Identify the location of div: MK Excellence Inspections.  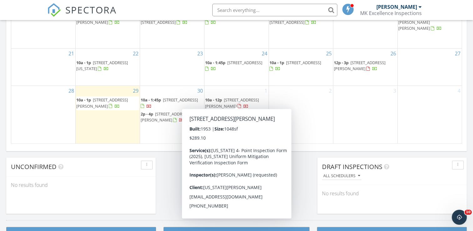
(391, 13).